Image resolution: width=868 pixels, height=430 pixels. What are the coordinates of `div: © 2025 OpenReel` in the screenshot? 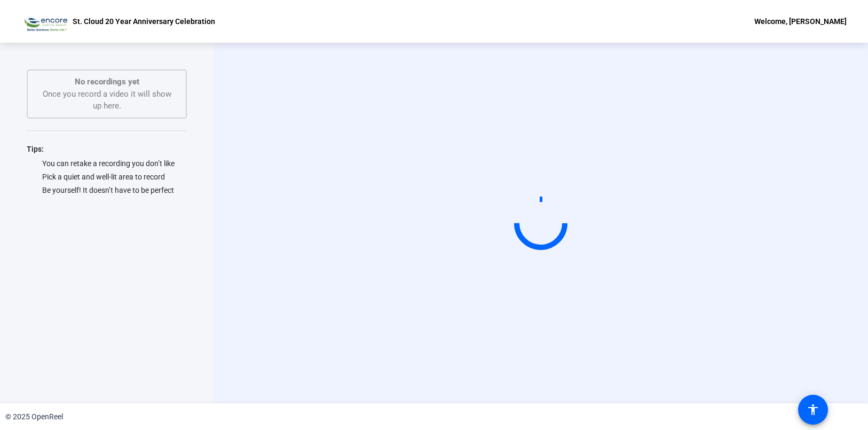 It's located at (34, 417).